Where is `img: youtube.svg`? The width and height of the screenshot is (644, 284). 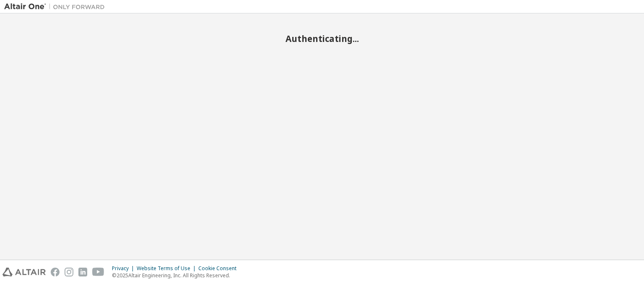 img: youtube.svg is located at coordinates (98, 272).